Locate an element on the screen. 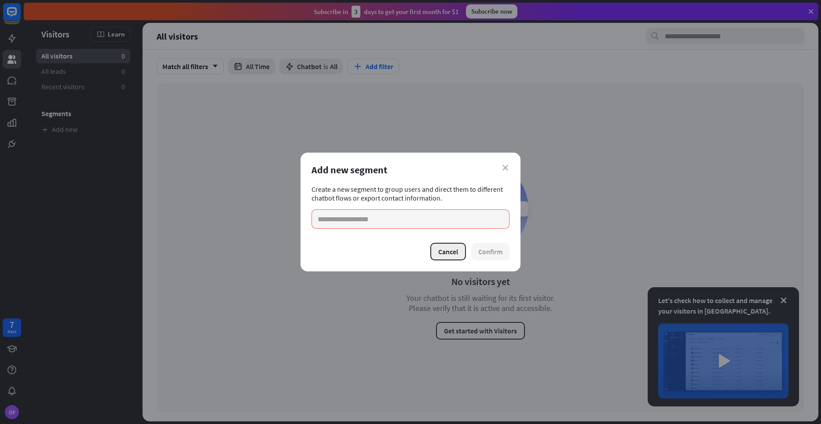  div: Add new segment is located at coordinates (411, 170).